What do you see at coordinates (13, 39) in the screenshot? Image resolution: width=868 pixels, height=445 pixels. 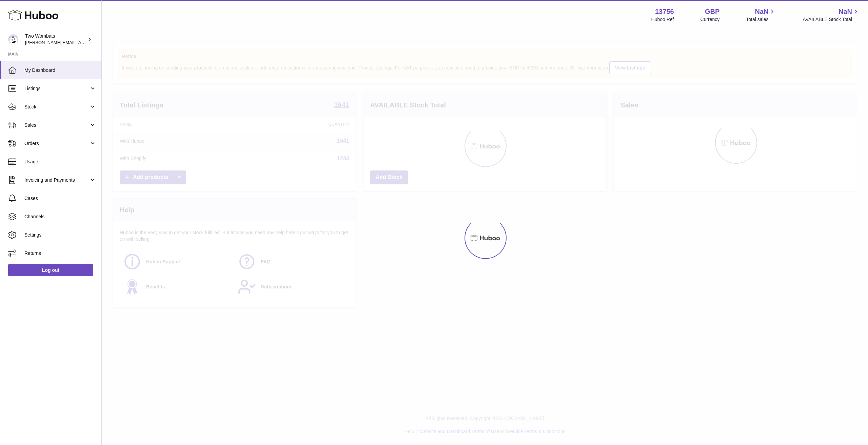 I see `img: alan@twowombats.com` at bounding box center [13, 39].